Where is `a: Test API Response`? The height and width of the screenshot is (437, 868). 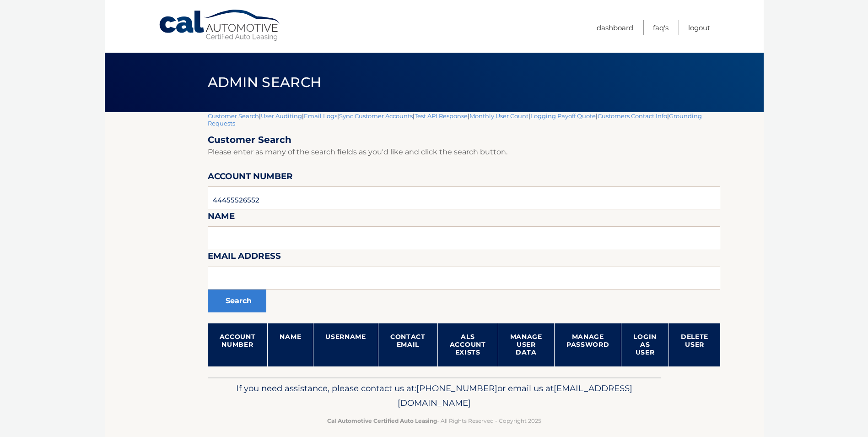 a: Test API Response is located at coordinates (441, 116).